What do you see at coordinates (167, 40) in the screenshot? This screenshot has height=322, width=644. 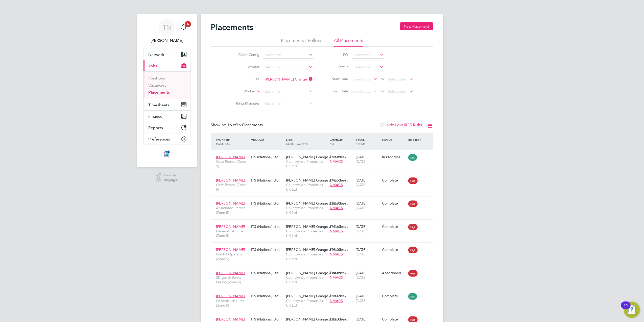 I see `span: Tom Newton` at bounding box center [167, 40].